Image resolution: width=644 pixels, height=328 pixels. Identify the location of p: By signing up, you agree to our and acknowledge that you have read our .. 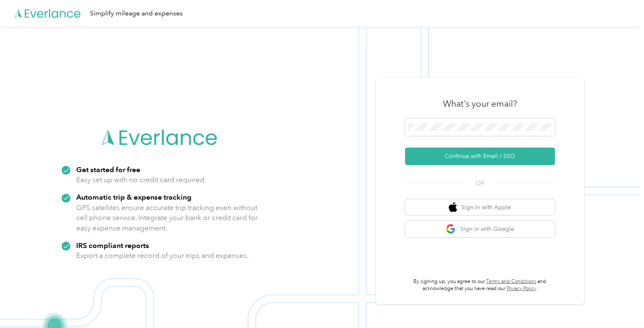
(480, 285).